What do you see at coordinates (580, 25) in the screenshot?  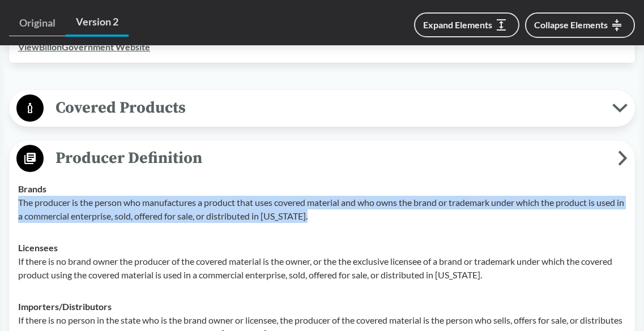 I see `button: Collapse Elements` at bounding box center [580, 25].